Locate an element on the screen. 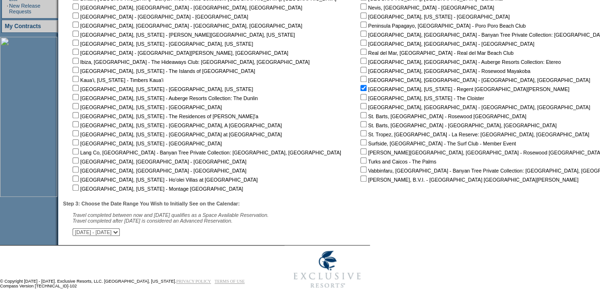 The height and width of the screenshot is (307, 600). a: New Release Requests is located at coordinates (24, 9).